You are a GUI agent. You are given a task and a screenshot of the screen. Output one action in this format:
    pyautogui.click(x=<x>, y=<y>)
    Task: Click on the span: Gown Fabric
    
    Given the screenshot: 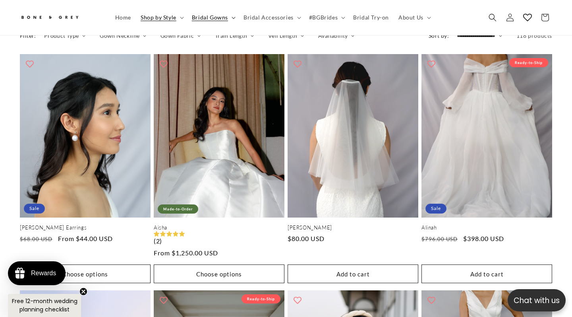 What is the action you would take?
    pyautogui.click(x=177, y=35)
    